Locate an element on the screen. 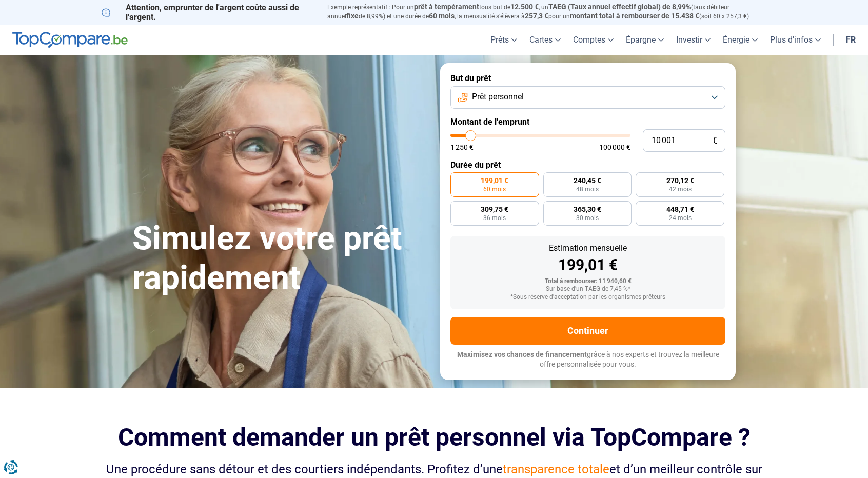 The image size is (868, 478). p: Attention, emprunter de l'argent coûte aussi de l'argent. is located at coordinates (208, 12).